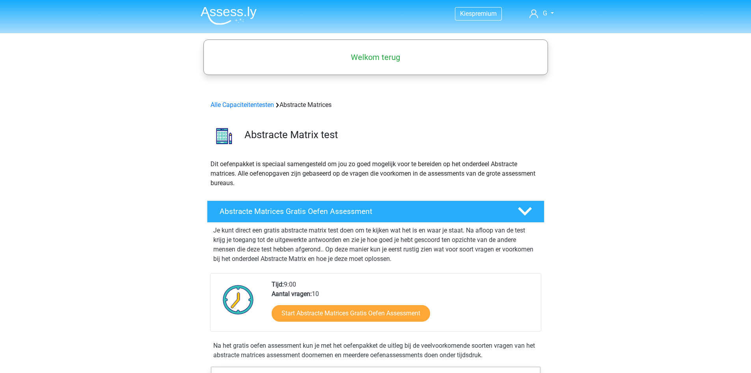  What do you see at coordinates (376, 105) in the screenshot?
I see `div: Abstracte Matrices` at bounding box center [376, 105].